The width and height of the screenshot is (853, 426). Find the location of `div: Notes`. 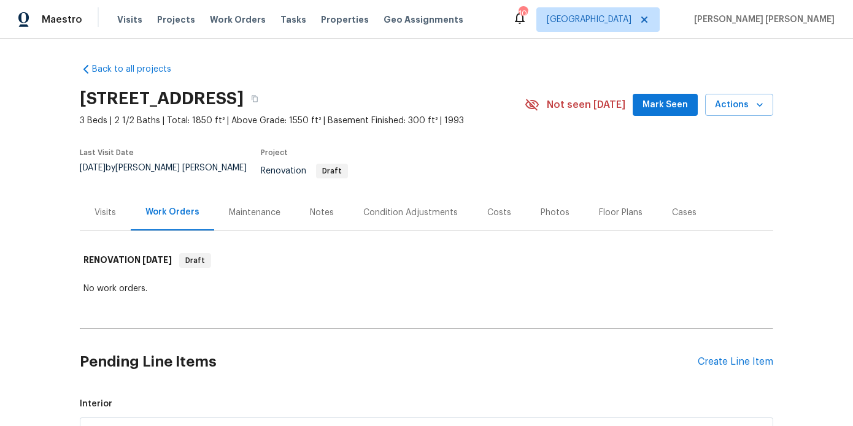

div: Notes is located at coordinates (322, 213).